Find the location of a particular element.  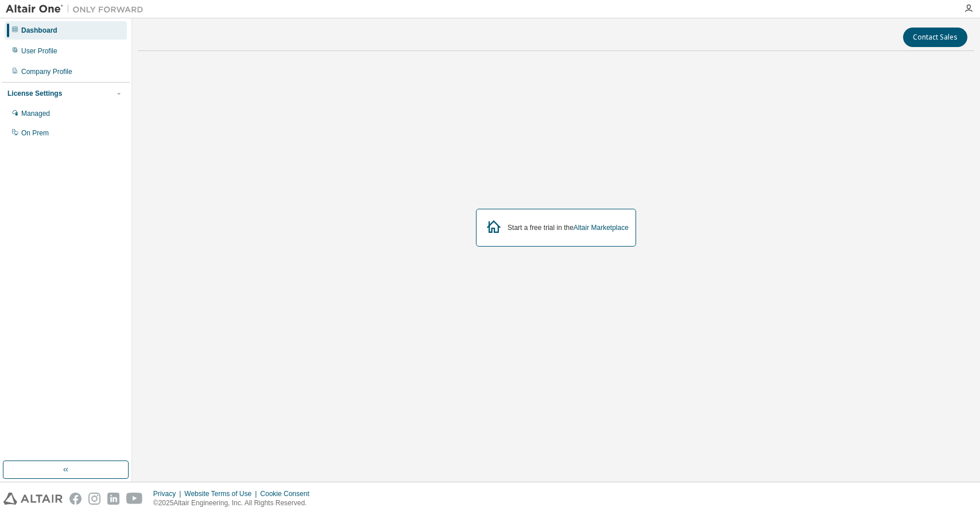

button: Contact Sales is located at coordinates (935, 37).